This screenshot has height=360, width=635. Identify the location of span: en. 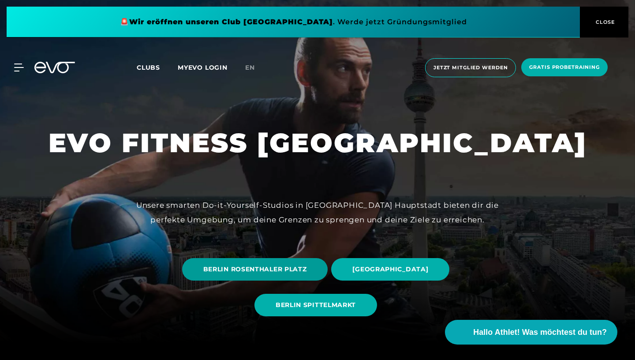
(250, 67).